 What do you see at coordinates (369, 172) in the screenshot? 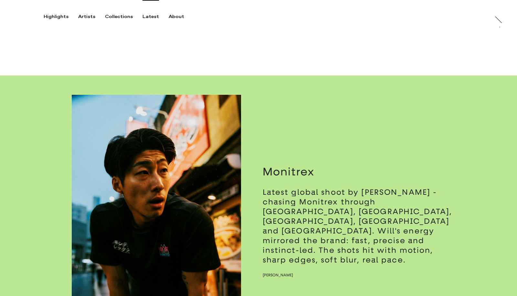
I see `h3: Monitrex` at bounding box center [369, 172].